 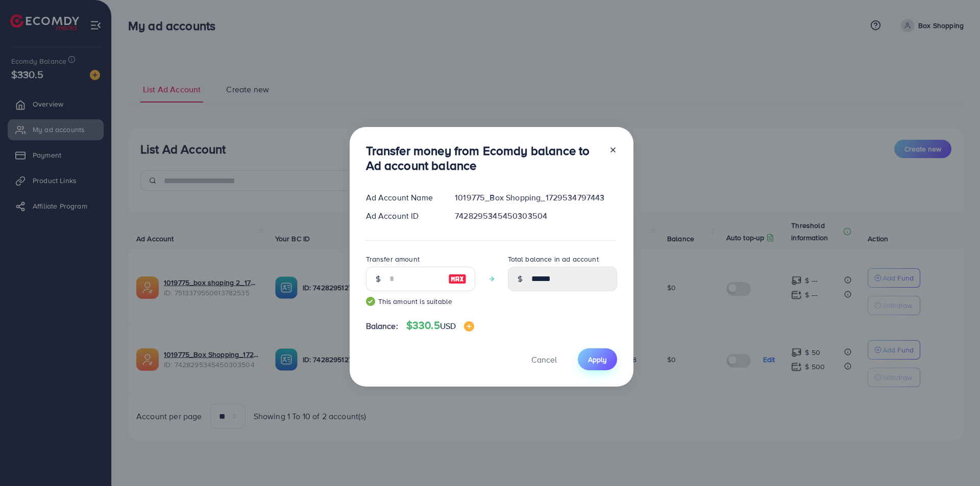 What do you see at coordinates (402, 197) in the screenshot?
I see `div: Ad Account Name` at bounding box center [402, 197].